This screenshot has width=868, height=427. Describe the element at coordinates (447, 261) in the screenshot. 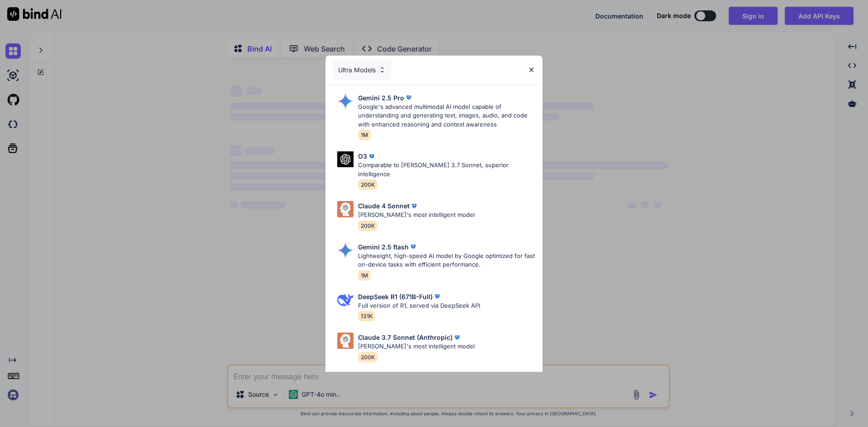

I see `p: Lightweight, high-speed AI model by Google optimized for fast on-device tasks with efficient perf...` at that location.